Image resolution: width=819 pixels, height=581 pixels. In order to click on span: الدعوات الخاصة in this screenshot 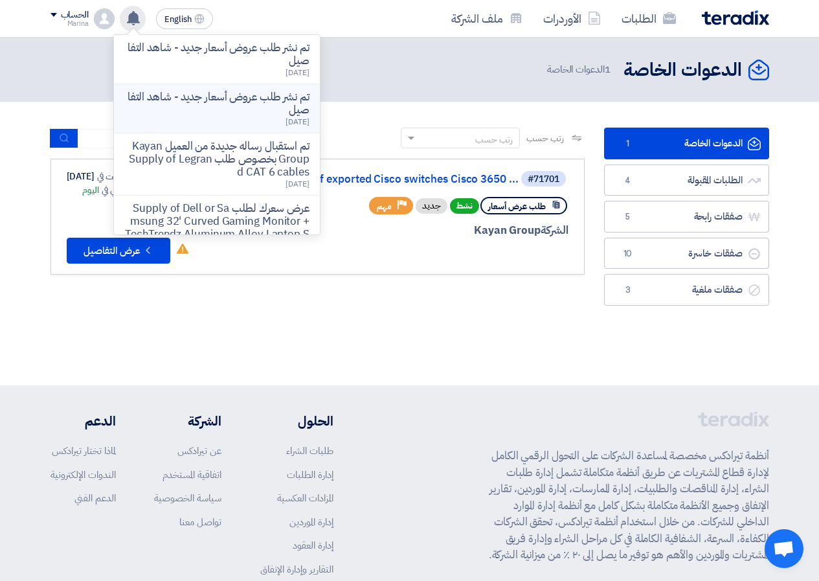, I will do `click(580, 69)`.